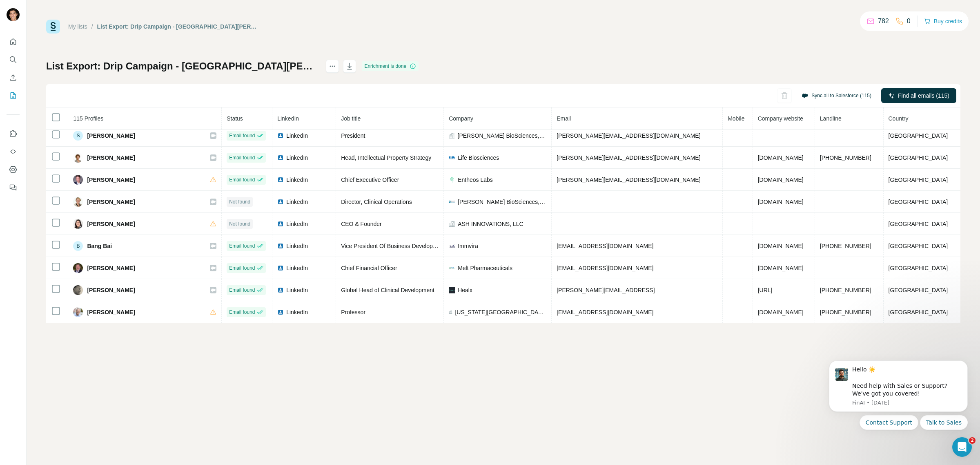 The width and height of the screenshot is (980, 465). I want to click on button: Use Surfe API, so click(13, 152).